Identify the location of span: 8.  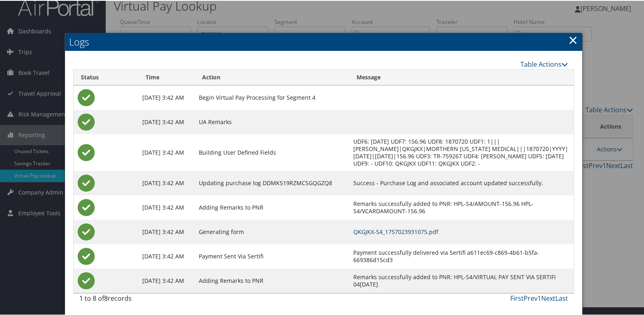
(106, 297).